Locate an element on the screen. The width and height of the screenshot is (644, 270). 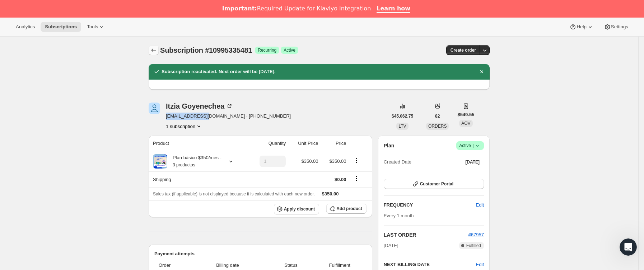
button: $45,062.75 is located at coordinates (403, 116).